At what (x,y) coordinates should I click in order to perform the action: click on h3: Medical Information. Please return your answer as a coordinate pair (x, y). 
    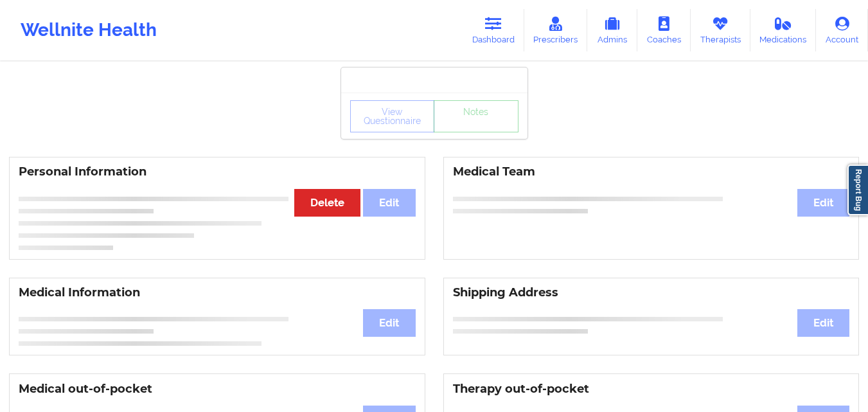
    Looking at the image, I should click on (217, 292).